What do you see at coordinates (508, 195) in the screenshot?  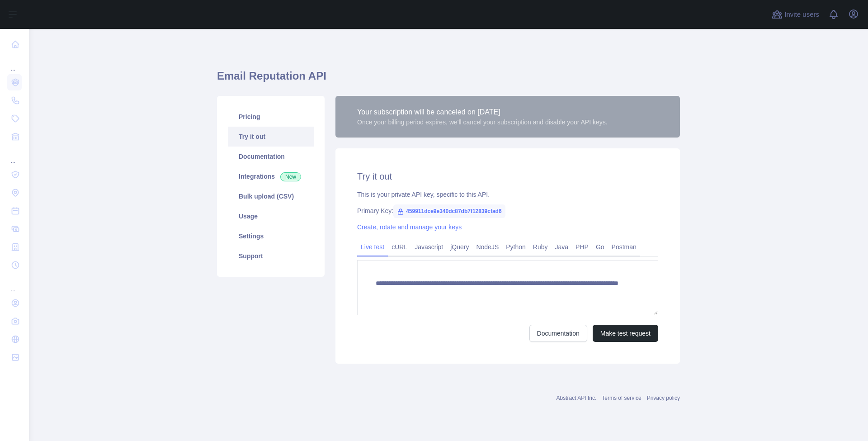 I see `div: This is your private API key, specific to this API.` at bounding box center [508, 195].